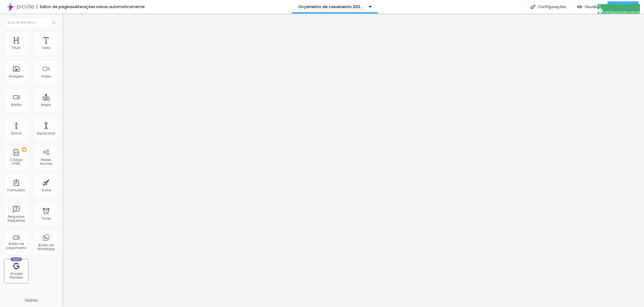  What do you see at coordinates (16, 259) in the screenshot?
I see `div: Novo` at bounding box center [16, 259].